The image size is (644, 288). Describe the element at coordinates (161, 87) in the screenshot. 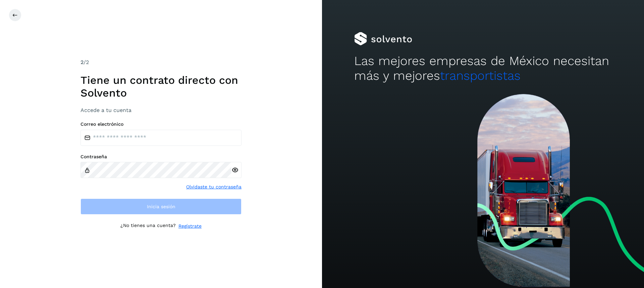

I see `h1: Tiene un contrato directo con Solvento` at that location.